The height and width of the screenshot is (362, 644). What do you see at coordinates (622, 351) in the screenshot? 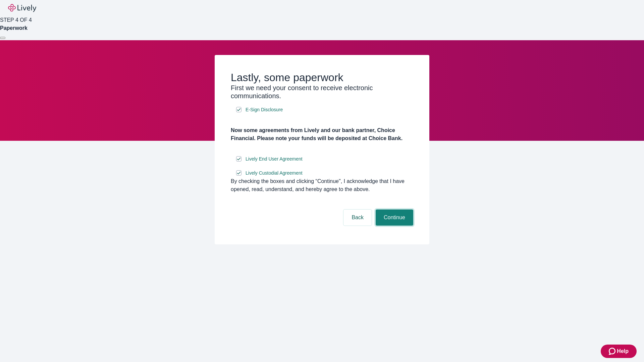
I see `span: Help` at bounding box center [622, 351].